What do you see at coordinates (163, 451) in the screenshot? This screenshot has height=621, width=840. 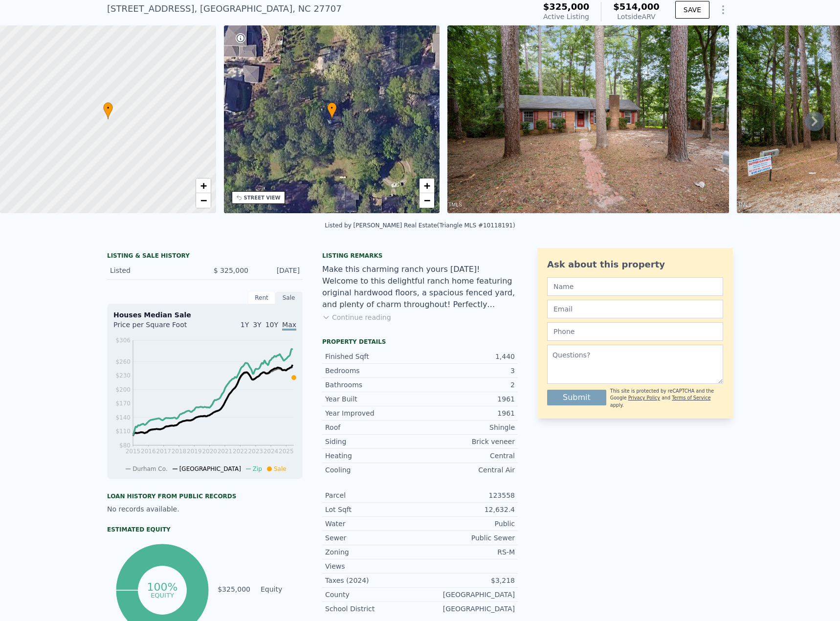 I see `tspan: 2017` at bounding box center [163, 451].